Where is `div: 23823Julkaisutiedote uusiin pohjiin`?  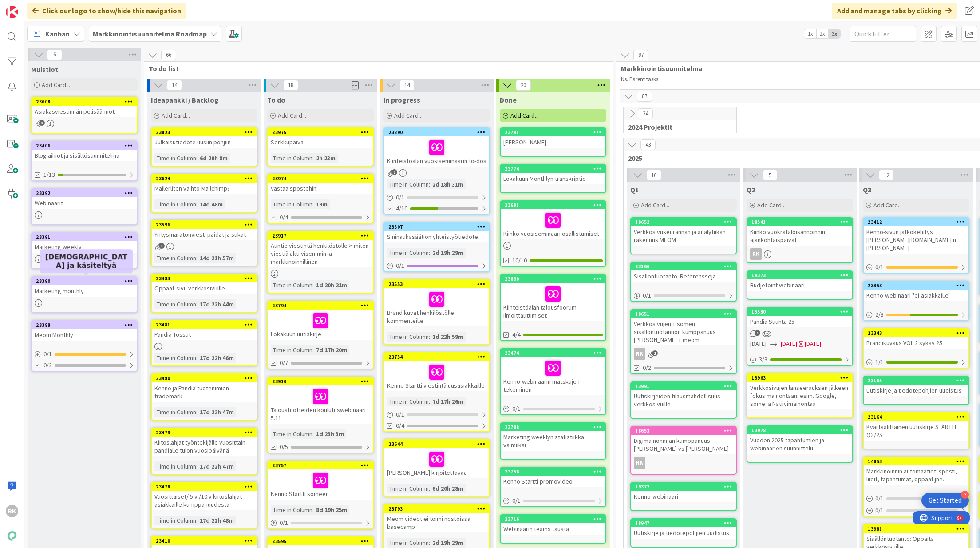 div: 23823Julkaisutiedote uusiin pohjiin is located at coordinates (204, 138).